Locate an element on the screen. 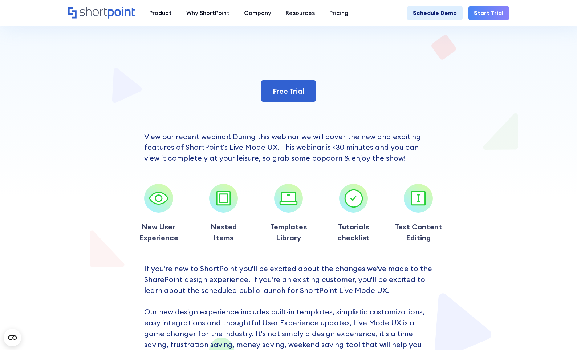  div: Resources is located at coordinates (300, 13).